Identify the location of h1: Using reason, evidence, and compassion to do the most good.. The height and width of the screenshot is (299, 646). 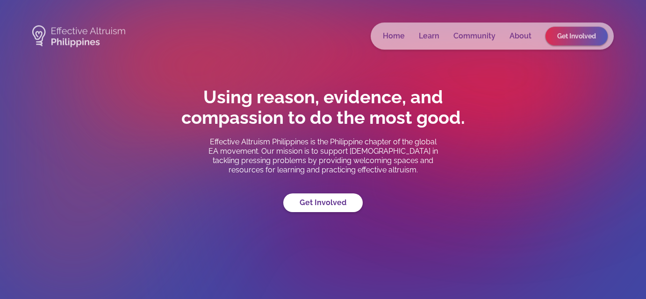
(323, 107).